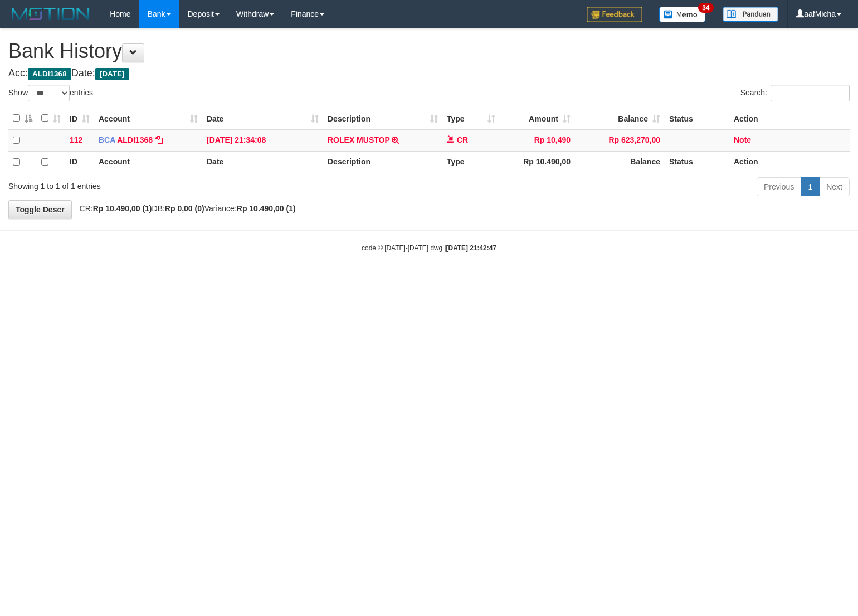 This screenshot has width=858, height=616. What do you see at coordinates (51, 14) in the screenshot?
I see `img: MOTION_logo.png` at bounding box center [51, 14].